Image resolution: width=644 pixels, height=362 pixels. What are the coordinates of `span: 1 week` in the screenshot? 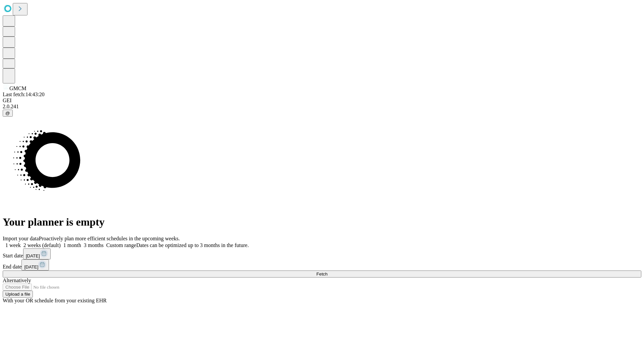 It's located at (13, 245).